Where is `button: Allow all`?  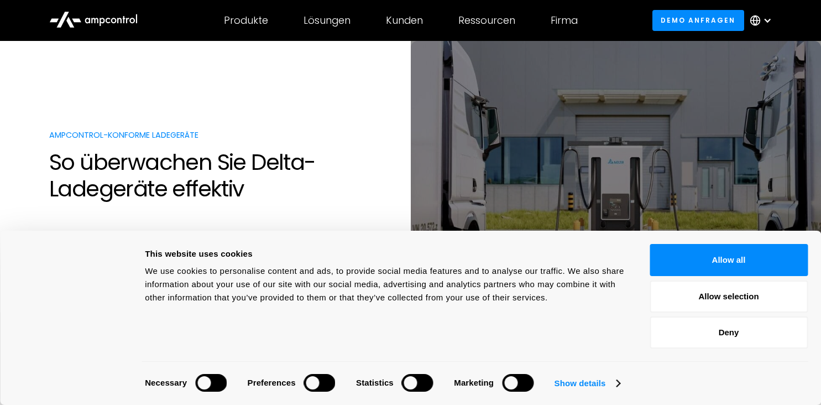
button: Allow all is located at coordinates (728, 260).